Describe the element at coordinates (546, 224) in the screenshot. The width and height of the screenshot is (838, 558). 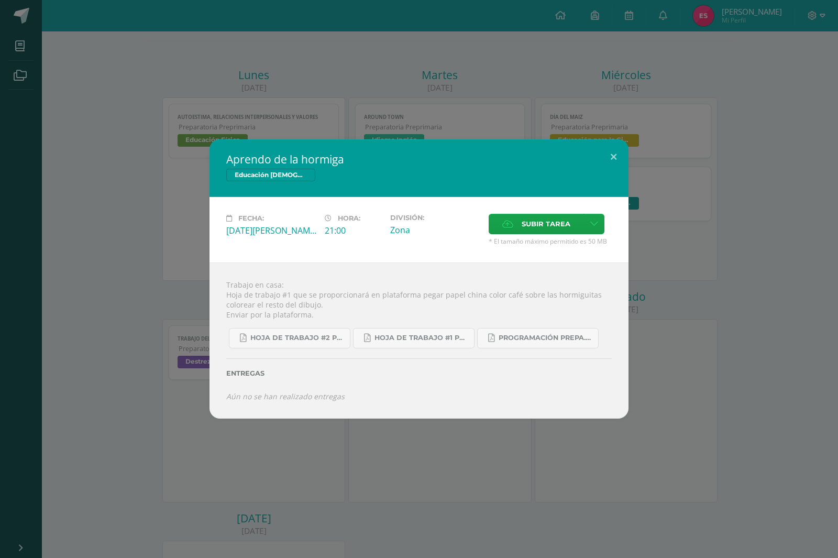
I see `span: Subir tarea` at that location.